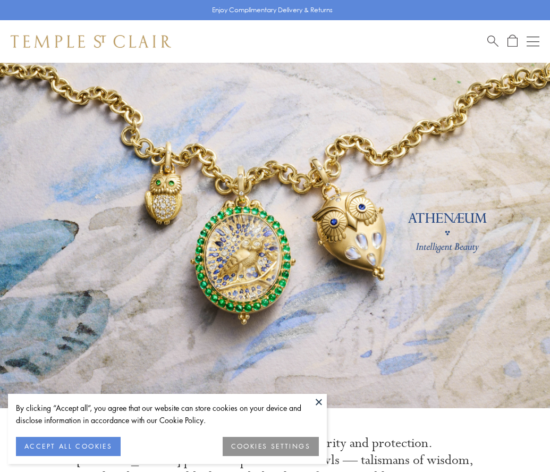  Describe the element at coordinates (167, 414) in the screenshot. I see `div: By clicking “Accept all”, you agree that our website can store cookies on your device and disclos...` at that location.